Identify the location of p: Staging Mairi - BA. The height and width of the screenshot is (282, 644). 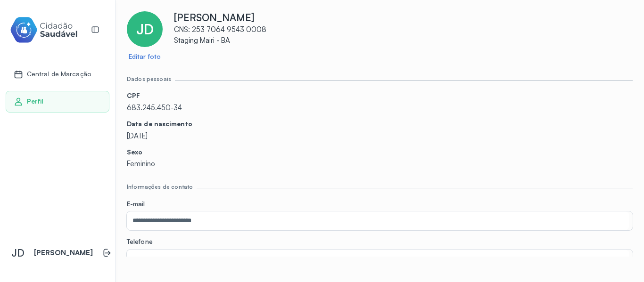
(404, 41).